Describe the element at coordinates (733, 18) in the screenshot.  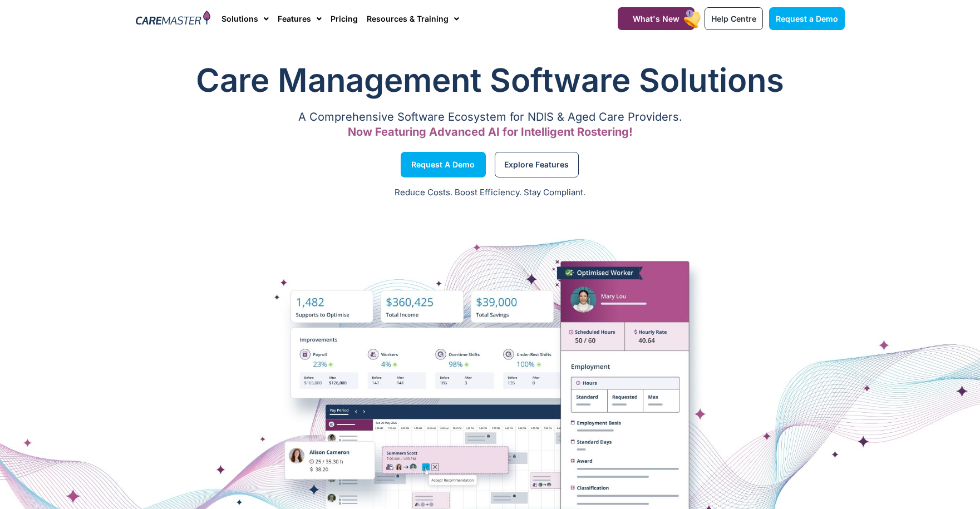
I see `span: Help Centre` at that location.